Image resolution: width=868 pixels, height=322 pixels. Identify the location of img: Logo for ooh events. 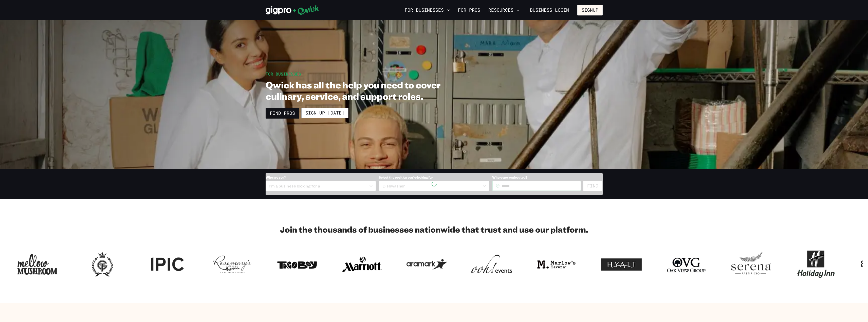
(492, 264).